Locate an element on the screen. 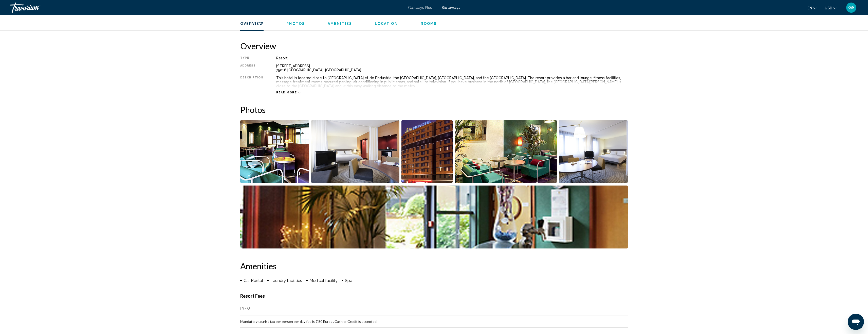 The image size is (868, 334). span: USD is located at coordinates (829, 8).